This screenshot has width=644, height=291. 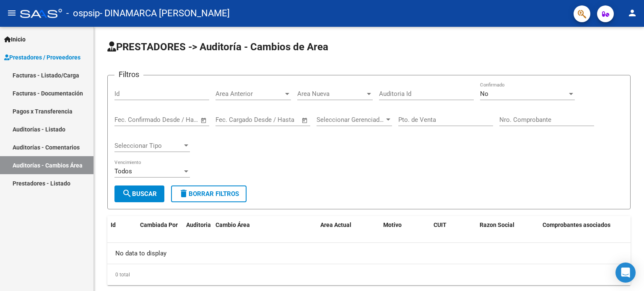 I want to click on datatable-header-cell: Id, so click(x=122, y=235).